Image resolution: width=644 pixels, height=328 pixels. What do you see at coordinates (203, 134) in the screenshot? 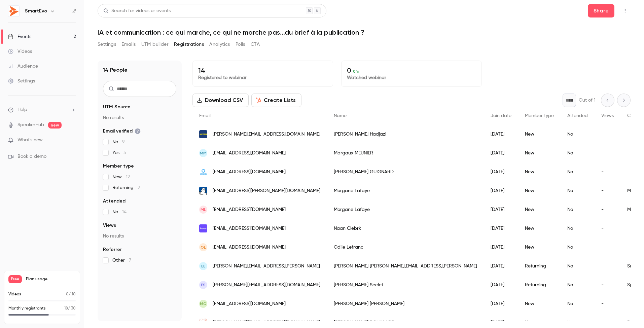
I see `img: metro.fr` at bounding box center [203, 134].